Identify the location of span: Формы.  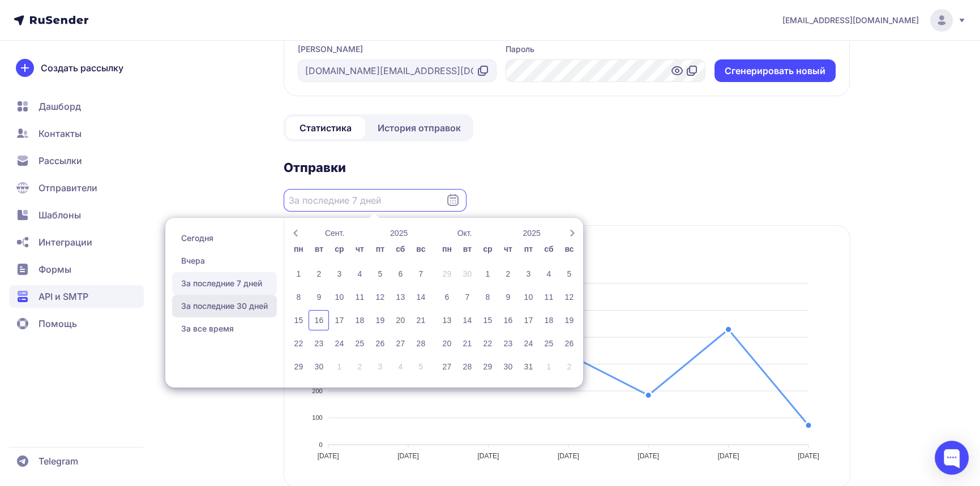
(55, 269).